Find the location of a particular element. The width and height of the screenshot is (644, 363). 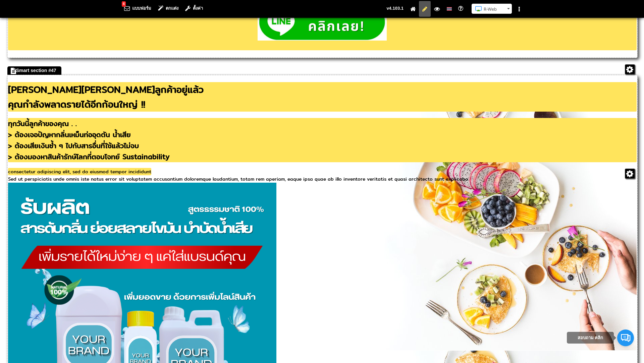

h2: ทุกวันนี้ลูกค้าของคุณ . . is located at coordinates (323, 140).